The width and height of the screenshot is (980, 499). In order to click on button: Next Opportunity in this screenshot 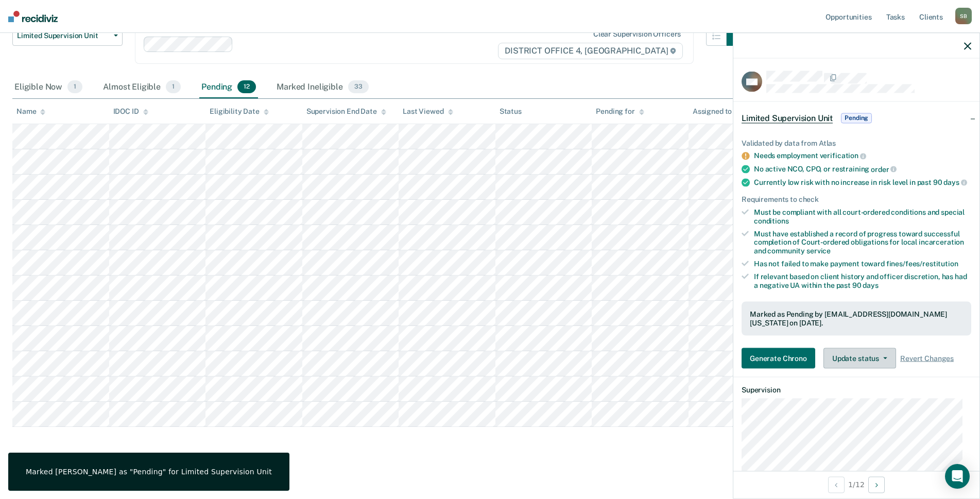, I will do `click(877, 485)`.